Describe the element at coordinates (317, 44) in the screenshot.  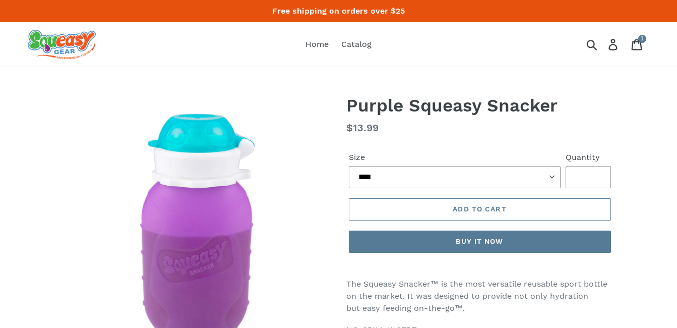
I see `span: Home` at that location.